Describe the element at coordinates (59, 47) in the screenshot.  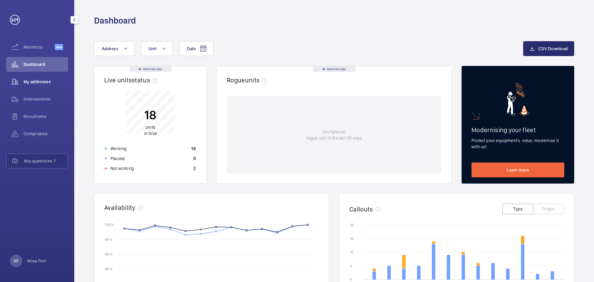
I see `span: Beta` at that location.